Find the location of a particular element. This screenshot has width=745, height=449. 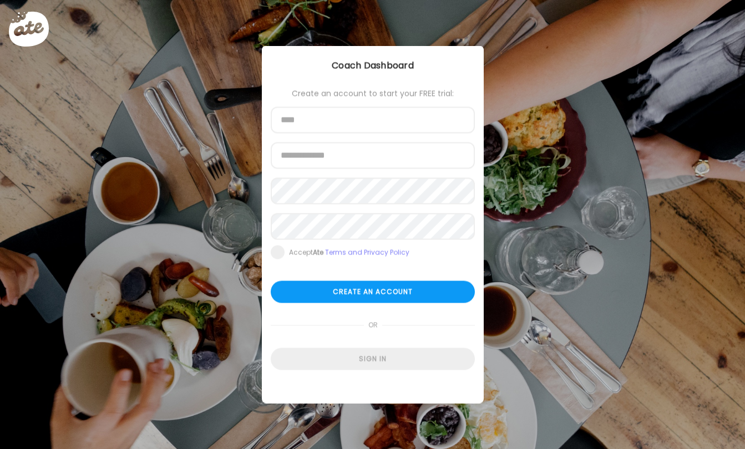

span: or is located at coordinates (372, 325).